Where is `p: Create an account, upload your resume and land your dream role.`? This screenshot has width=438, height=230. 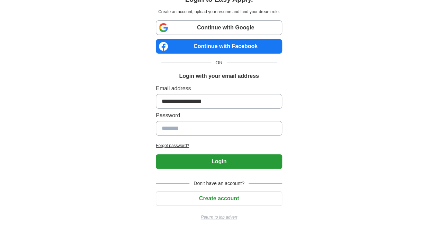 p: Create an account, upload your resume and land your dream role. is located at coordinates (219, 12).